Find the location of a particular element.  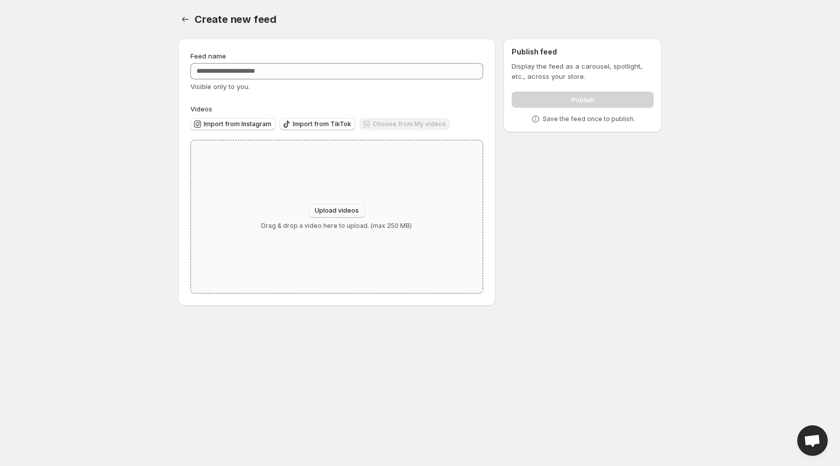

span: Import from Instagram is located at coordinates (237, 124).